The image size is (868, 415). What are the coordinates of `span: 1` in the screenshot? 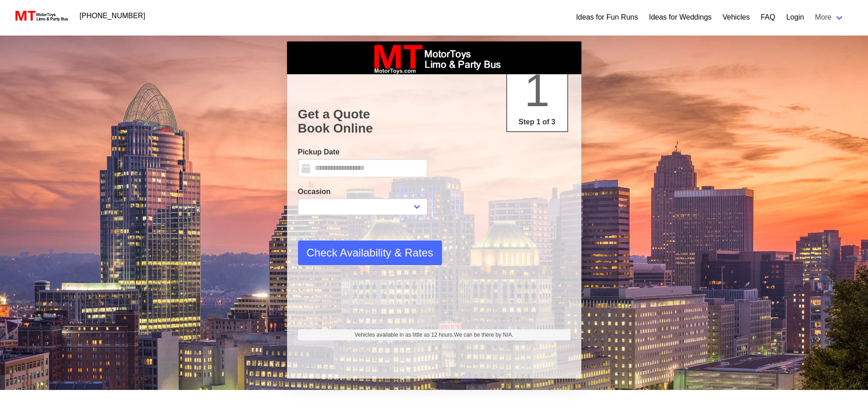 It's located at (537, 90).